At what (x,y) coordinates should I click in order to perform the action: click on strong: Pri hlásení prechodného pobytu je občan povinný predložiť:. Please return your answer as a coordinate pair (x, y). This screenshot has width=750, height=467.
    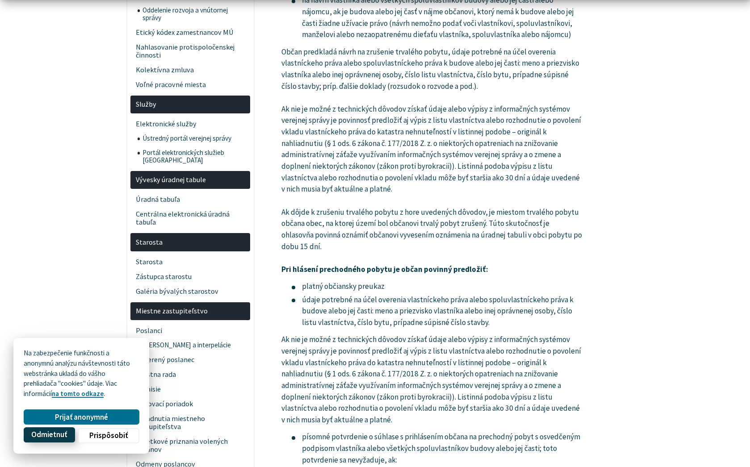
    Looking at the image, I should click on (385, 269).